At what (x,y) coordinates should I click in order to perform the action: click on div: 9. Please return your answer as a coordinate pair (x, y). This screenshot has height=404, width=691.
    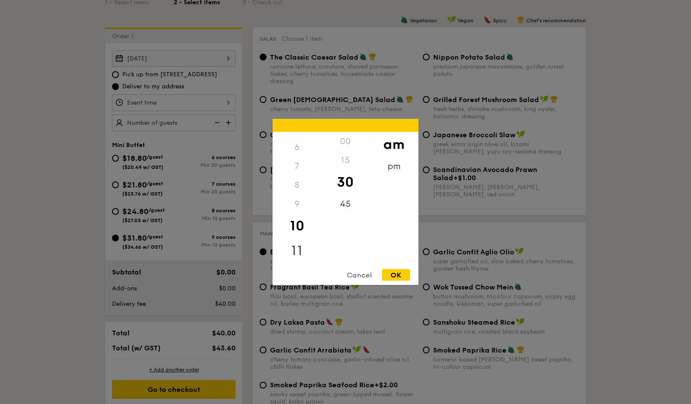
    Looking at the image, I should click on (296, 204).